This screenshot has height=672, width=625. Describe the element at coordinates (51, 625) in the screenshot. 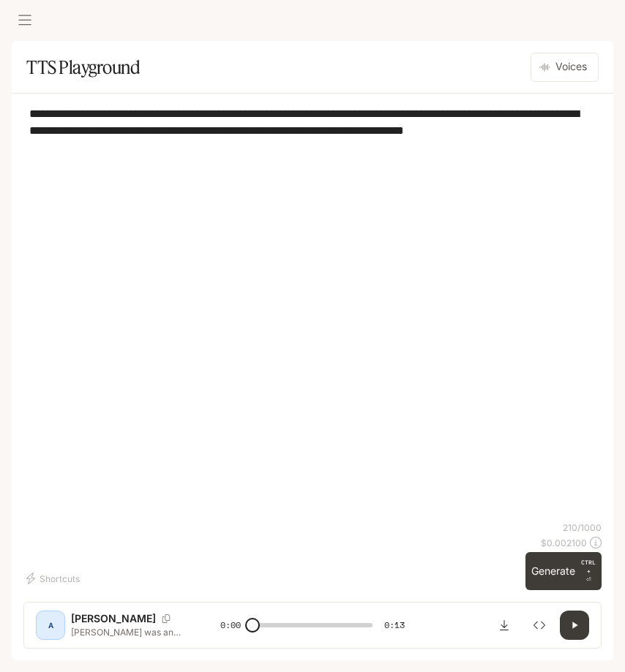

I see `div: A` at that location.